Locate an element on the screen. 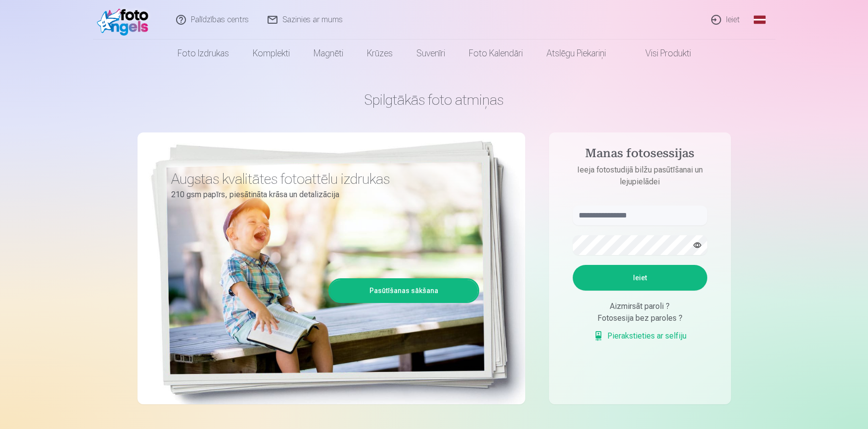 The image size is (868, 429). h4: Manas fotosessijas is located at coordinates (640, 155).